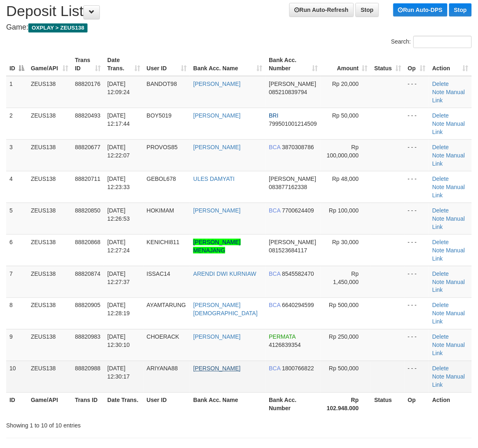 This screenshot has width=478, height=448. What do you see at coordinates (88, 306) in the screenshot?
I see `span: 88820905` at bounding box center [88, 306].